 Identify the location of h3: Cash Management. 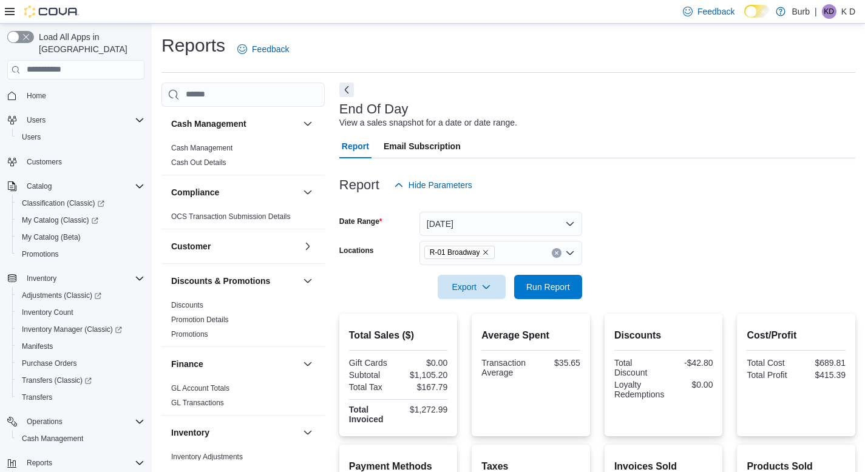
(209, 124).